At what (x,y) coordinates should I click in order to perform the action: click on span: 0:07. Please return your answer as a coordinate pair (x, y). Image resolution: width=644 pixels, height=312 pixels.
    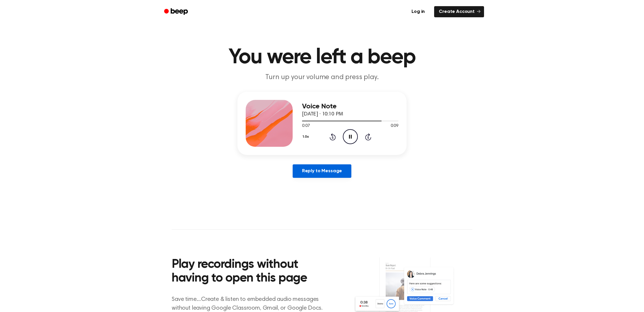
    Looking at the image, I should click on (306, 126).